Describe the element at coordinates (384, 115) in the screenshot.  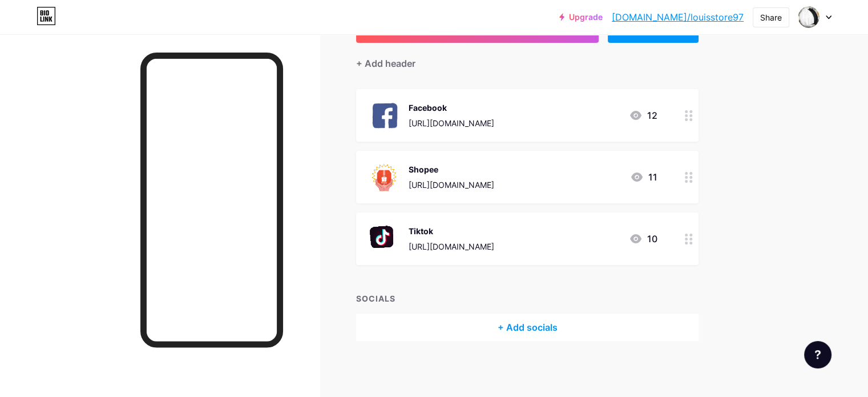
I see `img: Facebook` at that location.